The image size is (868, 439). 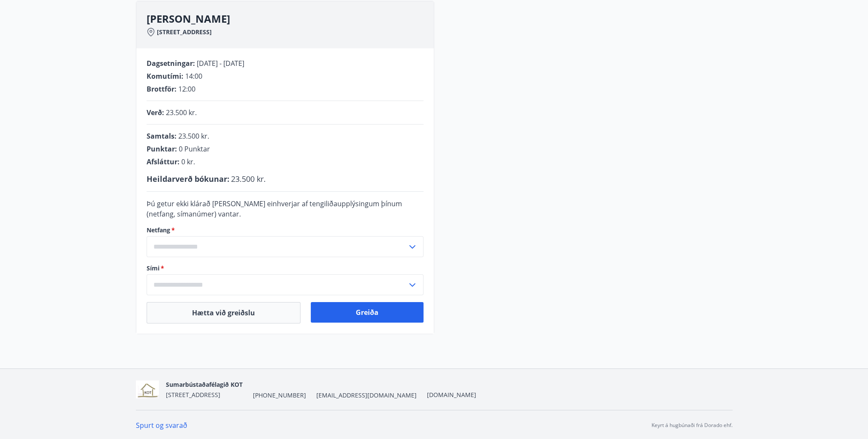 What do you see at coordinates (223, 313) in the screenshot?
I see `button: Hætta við greiðslu` at bounding box center [223, 313].